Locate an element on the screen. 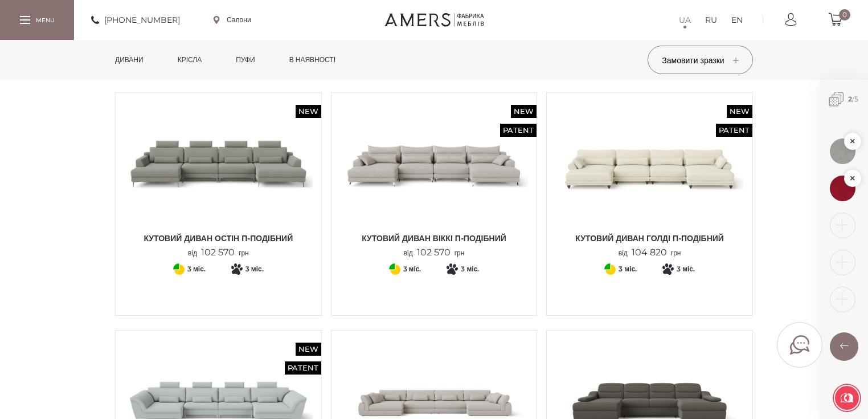  b: 2 is located at coordinates (850, 99).